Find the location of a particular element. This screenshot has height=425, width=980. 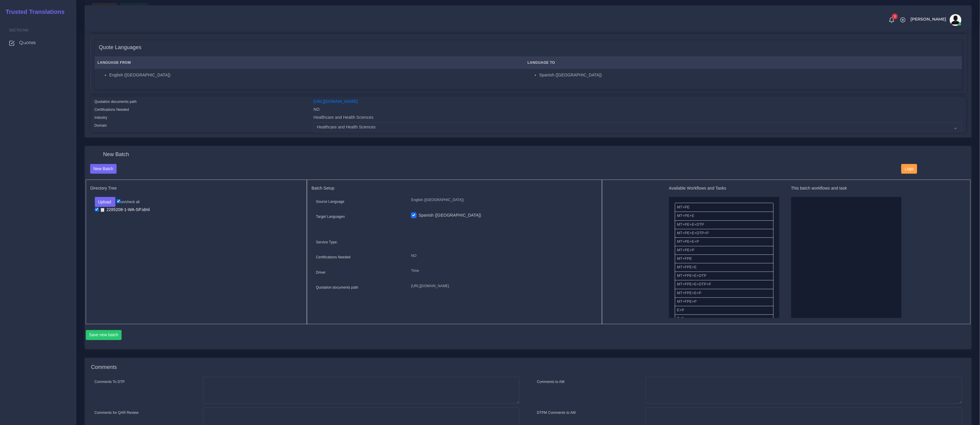

a: Quotes is located at coordinates (38, 43).